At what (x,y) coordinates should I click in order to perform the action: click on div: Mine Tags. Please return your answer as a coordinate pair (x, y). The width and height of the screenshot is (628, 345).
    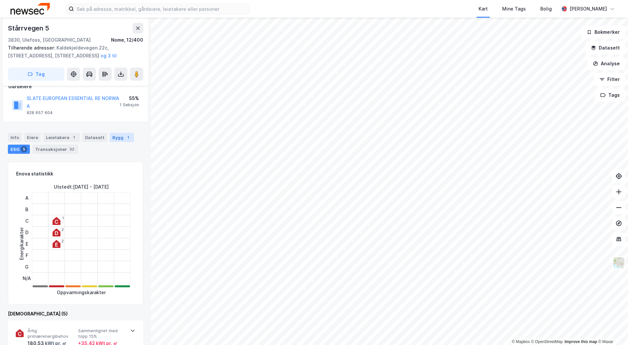
    Looking at the image, I should click on (514, 9).